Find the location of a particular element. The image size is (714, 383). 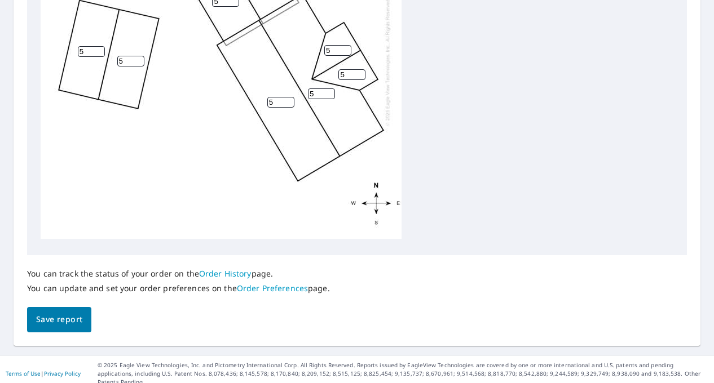

a: Order History is located at coordinates (225, 273).